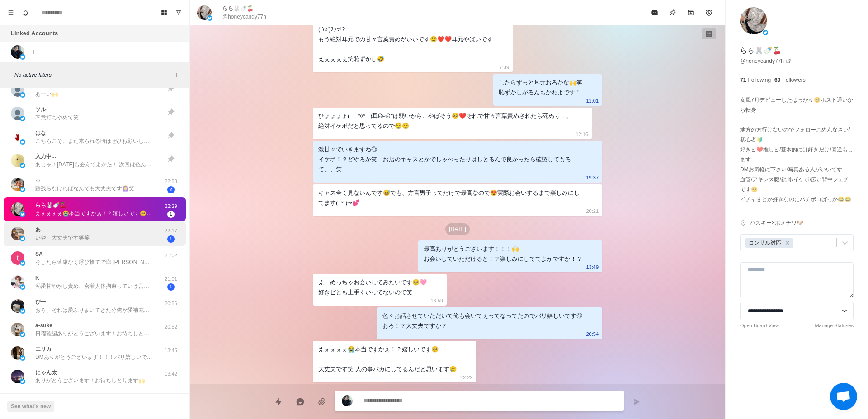  I want to click on p: K, so click(37, 278).